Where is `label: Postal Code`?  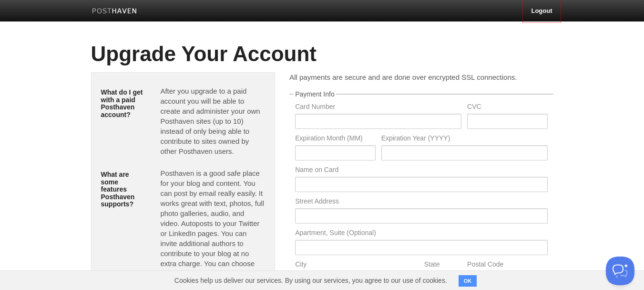 label: Postal Code is located at coordinates (508, 265).